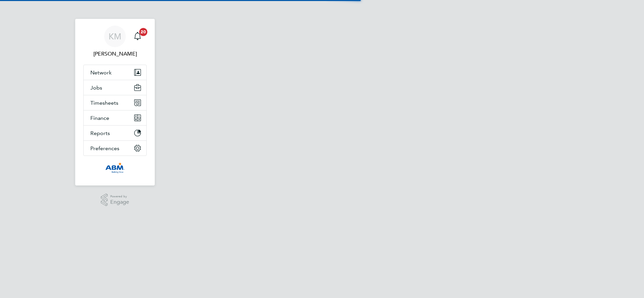 This screenshot has width=644, height=298. I want to click on span: Timesheets, so click(104, 103).